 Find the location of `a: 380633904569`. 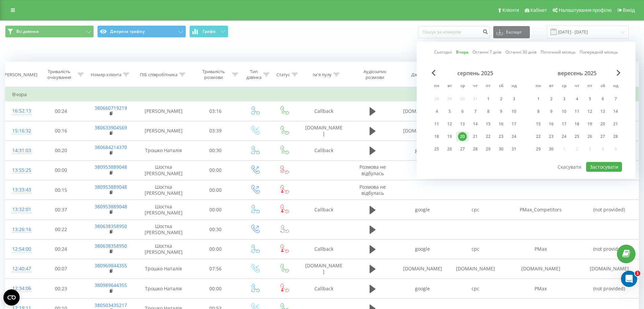

a: 380633904569 is located at coordinates (111, 128).